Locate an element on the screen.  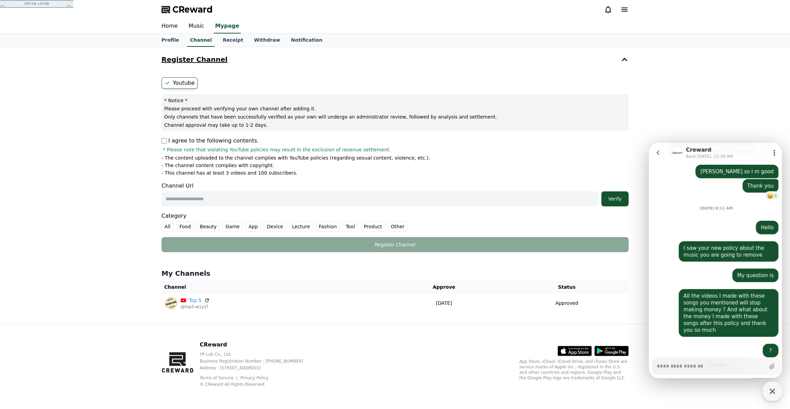
p: Approved is located at coordinates (566, 303).